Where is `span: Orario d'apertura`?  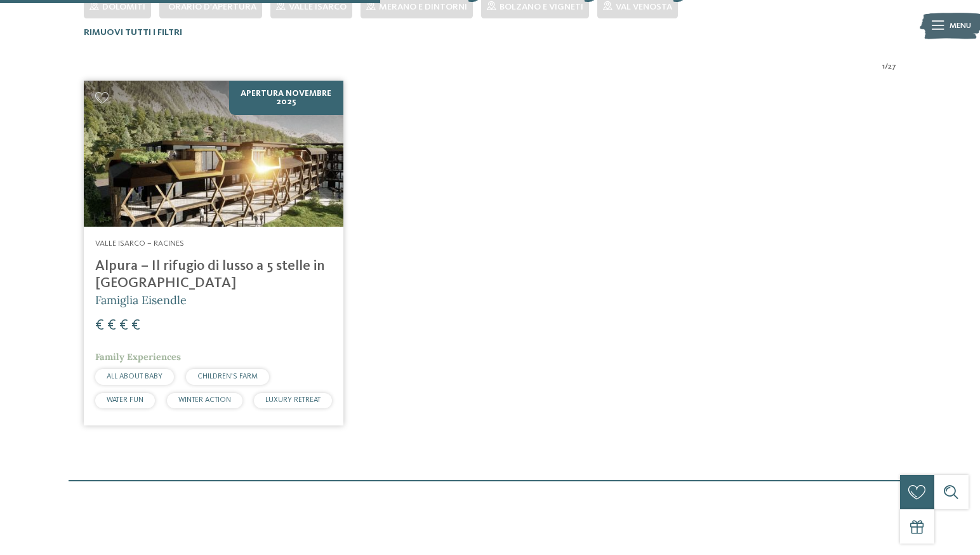
span: Orario d'apertura is located at coordinates (212, 7).